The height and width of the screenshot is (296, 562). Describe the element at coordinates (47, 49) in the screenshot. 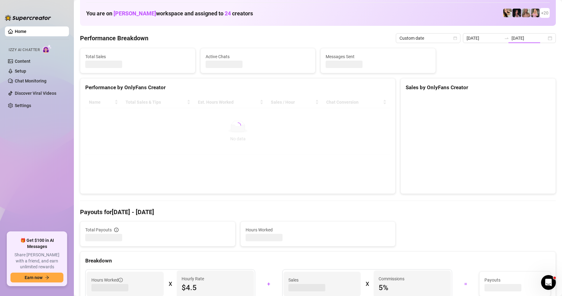

I see `img: AI Chatter` at that location.